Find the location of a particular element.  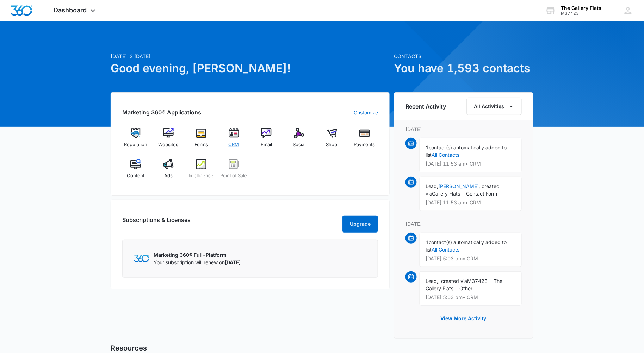

span: Payments is located at coordinates (365, 145).